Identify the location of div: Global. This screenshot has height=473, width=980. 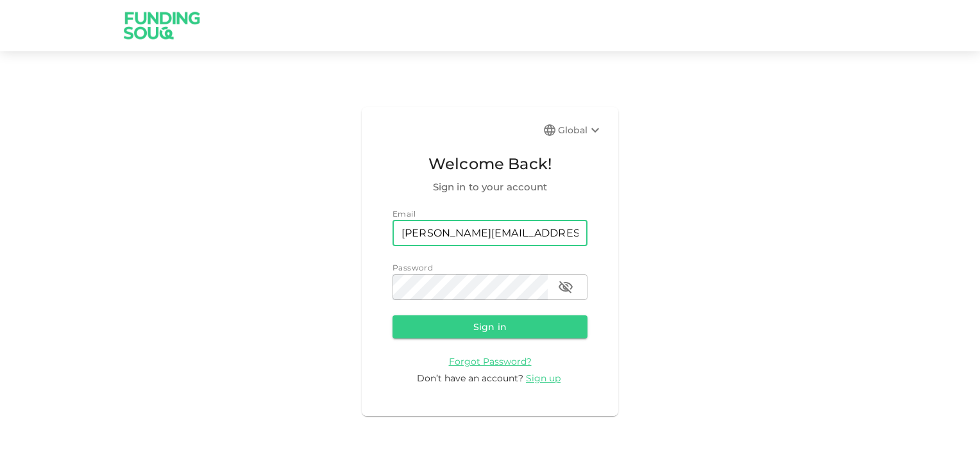
(581, 131).